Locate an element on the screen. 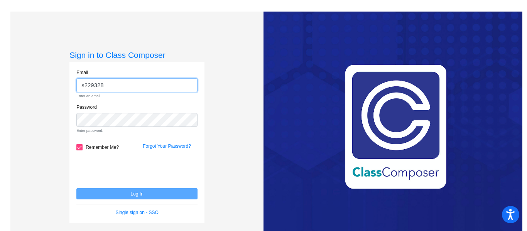 The height and width of the screenshot is (231, 527). small: Enter password. is located at coordinates (137, 131).